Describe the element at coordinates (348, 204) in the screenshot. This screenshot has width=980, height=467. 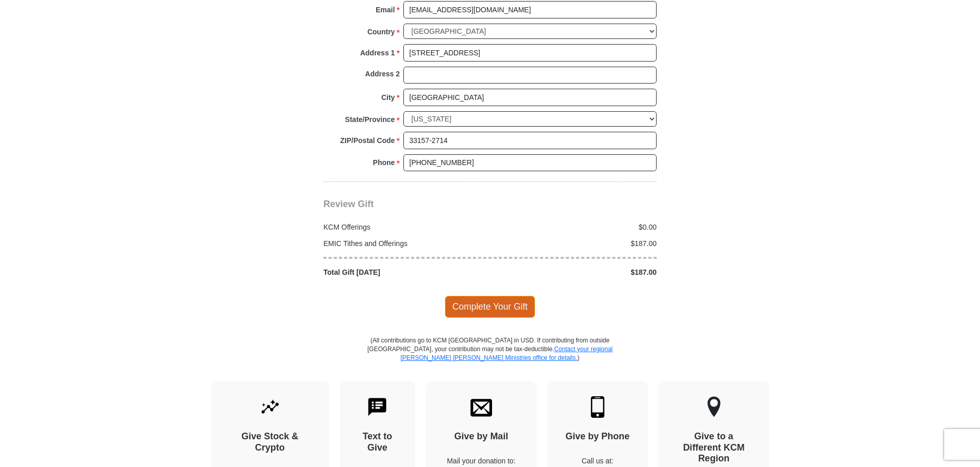
I see `span: Review Gift` at that location.